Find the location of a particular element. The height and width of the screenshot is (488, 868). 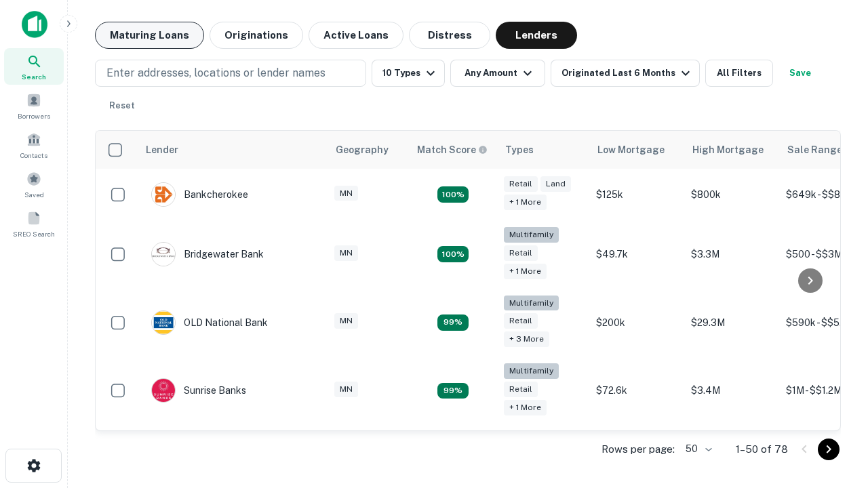

td: $49.7k is located at coordinates (637, 254).